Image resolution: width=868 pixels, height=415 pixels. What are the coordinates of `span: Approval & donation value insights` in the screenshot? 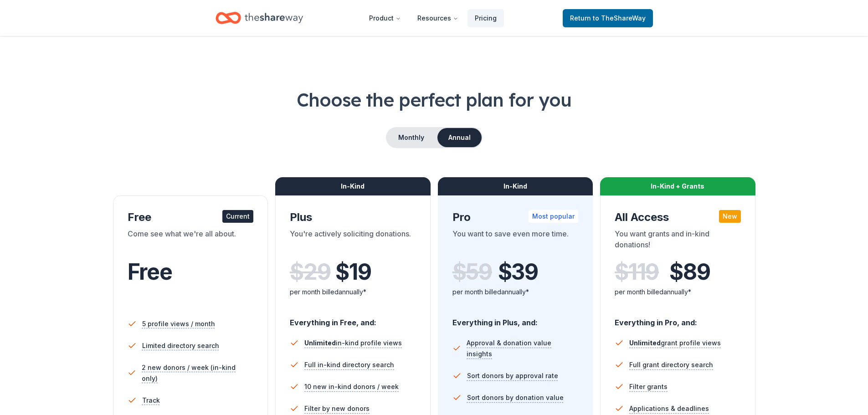 It's located at (522, 348).